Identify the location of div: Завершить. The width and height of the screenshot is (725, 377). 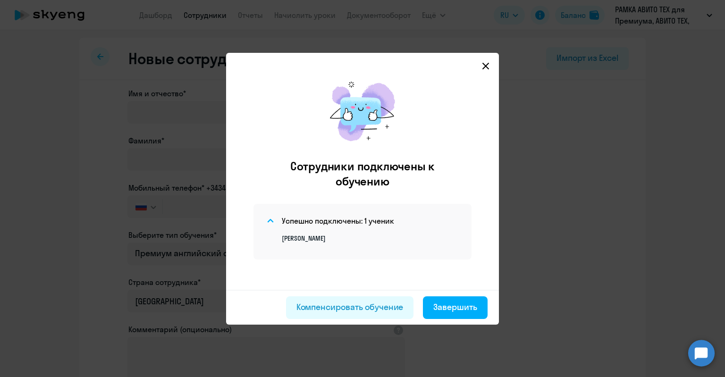
(455, 307).